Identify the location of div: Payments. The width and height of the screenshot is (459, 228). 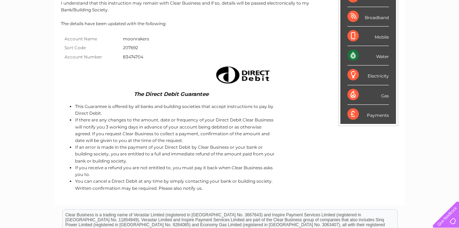
(368, 114).